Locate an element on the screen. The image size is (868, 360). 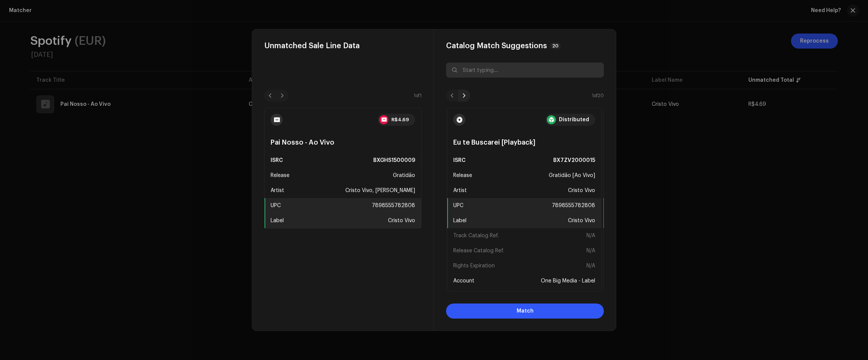
dl: 7898555782808 is located at coordinates (393, 206).